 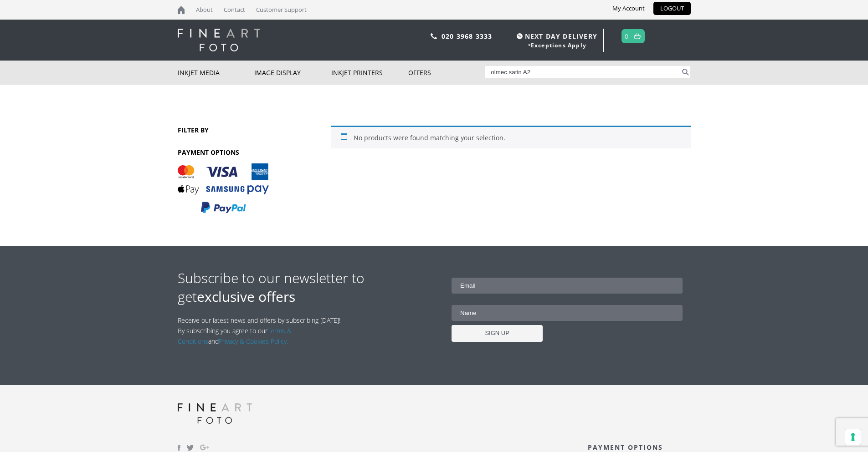 I want to click on button: Search, so click(x=685, y=72).